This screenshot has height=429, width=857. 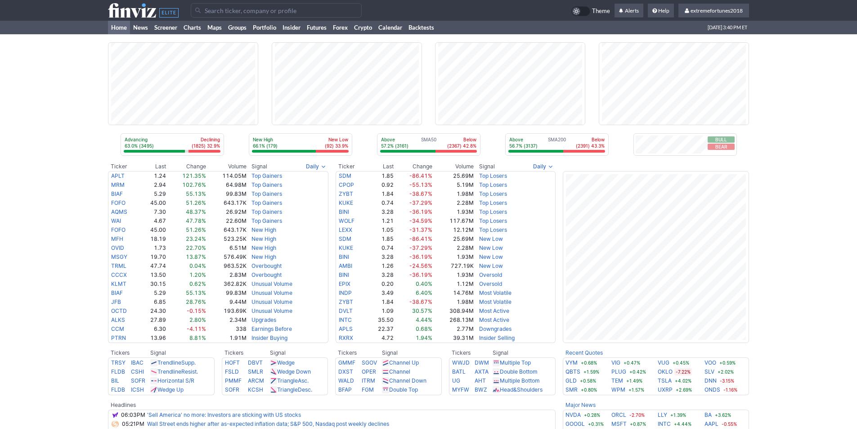 I want to click on p: 57.2% (3161), so click(x=394, y=146).